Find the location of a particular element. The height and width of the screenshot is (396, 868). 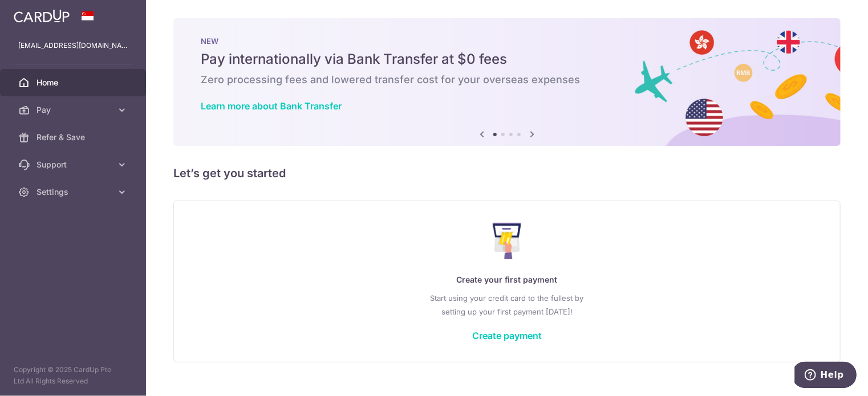

h6: Zero processing fees and lowered transfer cost for your overseas expenses is located at coordinates (507, 80).